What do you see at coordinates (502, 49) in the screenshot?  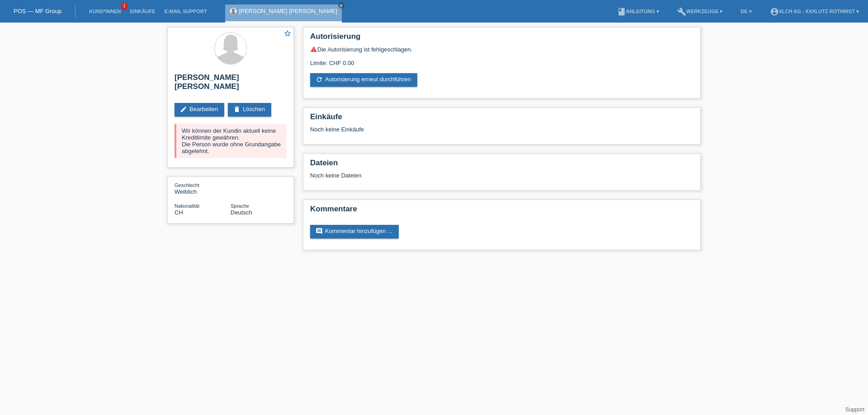 I see `div: Die Autorisierung ist fehlgeschlagen.` at bounding box center [502, 49].